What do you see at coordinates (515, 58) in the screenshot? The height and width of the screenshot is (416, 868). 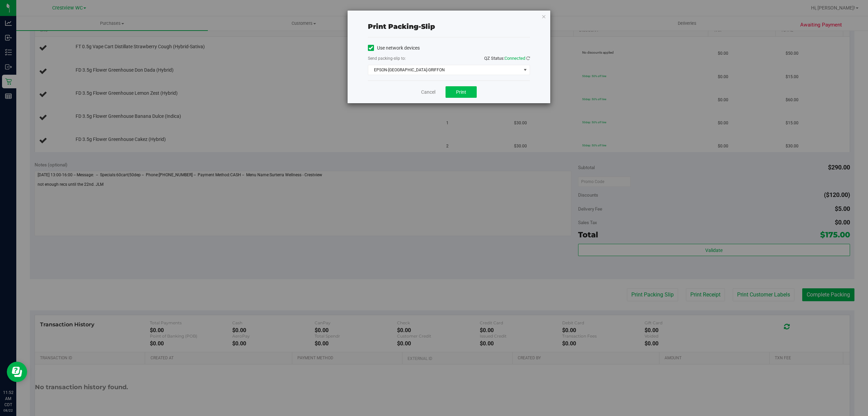 I see `span: Connected` at bounding box center [515, 58].